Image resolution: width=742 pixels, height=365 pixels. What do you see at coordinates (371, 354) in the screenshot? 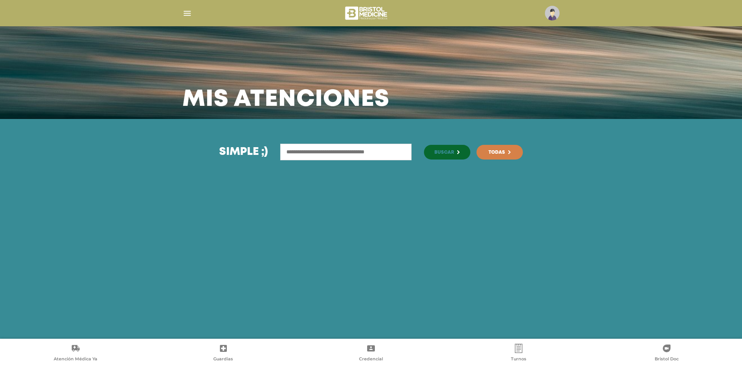
I see `a: Credencial` at bounding box center [371, 354].